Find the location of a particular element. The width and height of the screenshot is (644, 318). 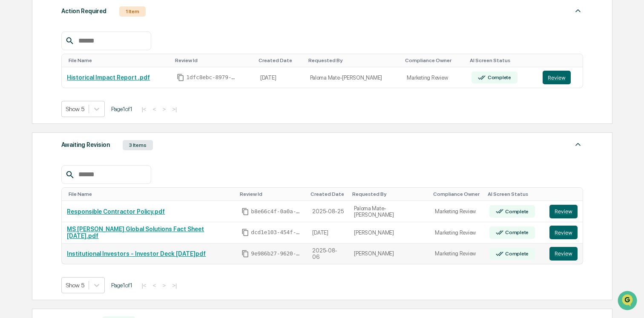

a: Responsible Contractor Policy.pdf is located at coordinates (116, 212).